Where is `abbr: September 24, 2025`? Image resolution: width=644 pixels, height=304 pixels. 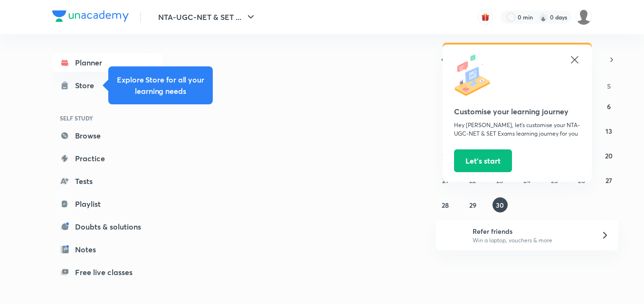
abbr: September 24, 2025 is located at coordinates (527, 180).